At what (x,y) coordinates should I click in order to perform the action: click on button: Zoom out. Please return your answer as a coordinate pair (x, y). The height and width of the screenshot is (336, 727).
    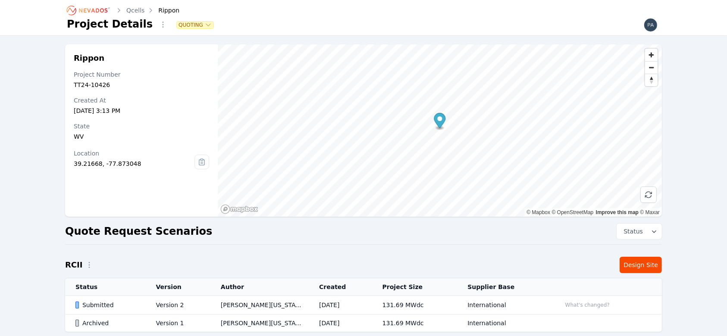
    Looking at the image, I should click on (651, 67).